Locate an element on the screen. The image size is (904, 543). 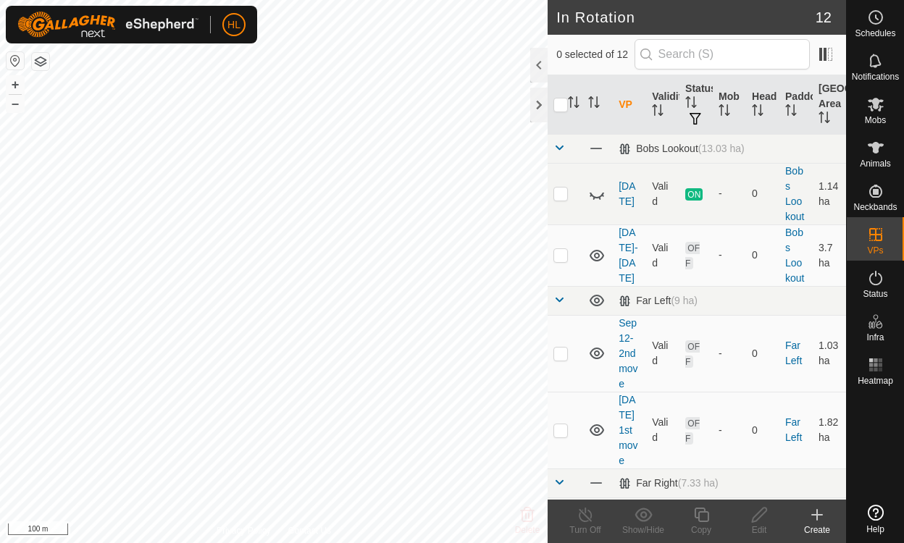
span: ON is located at coordinates (694, 194).